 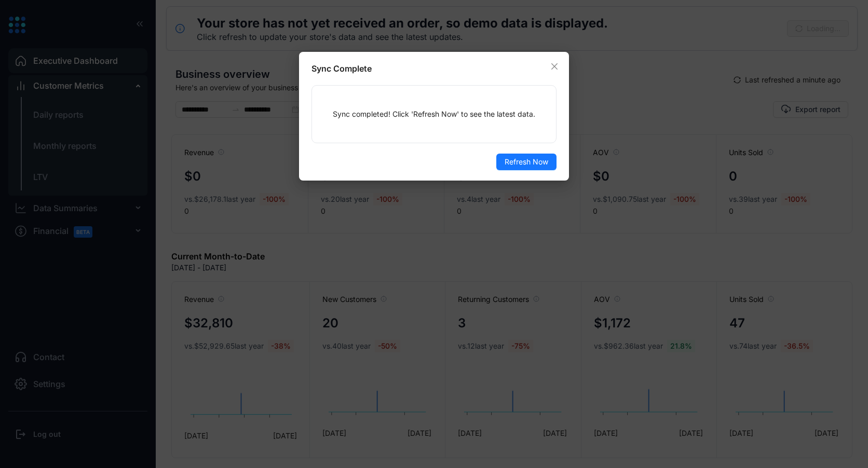 What do you see at coordinates (526, 162) in the screenshot?
I see `span: Refresh Now` at bounding box center [526, 162].